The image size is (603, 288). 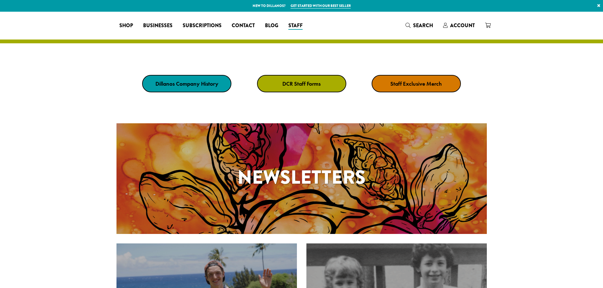 I want to click on a: Dillanos Company History, so click(x=187, y=84).